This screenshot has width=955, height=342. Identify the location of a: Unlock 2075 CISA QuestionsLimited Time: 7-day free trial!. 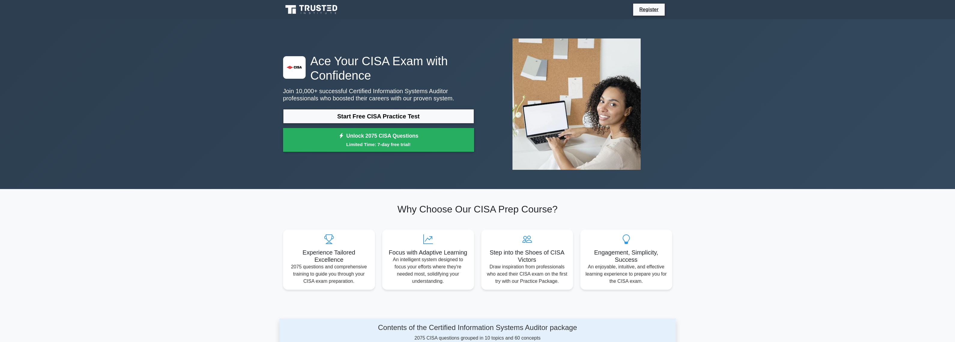
(379, 140).